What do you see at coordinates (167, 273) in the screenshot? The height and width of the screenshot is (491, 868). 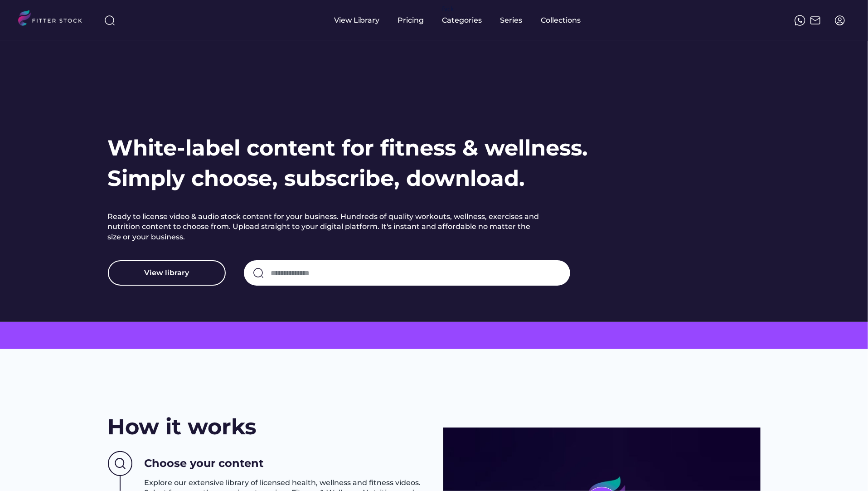 I see `button: View library` at bounding box center [167, 273].